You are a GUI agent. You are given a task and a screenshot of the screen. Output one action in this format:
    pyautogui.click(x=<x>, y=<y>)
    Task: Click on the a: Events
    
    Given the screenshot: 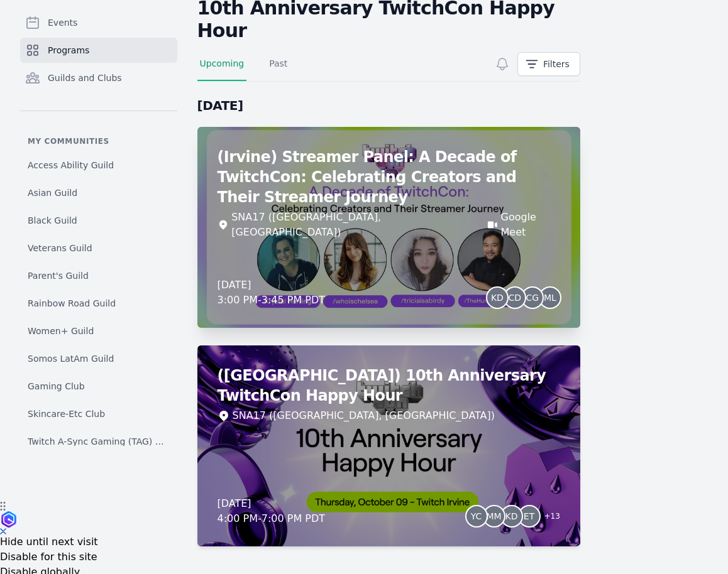 What is the action you would take?
    pyautogui.click(x=99, y=23)
    